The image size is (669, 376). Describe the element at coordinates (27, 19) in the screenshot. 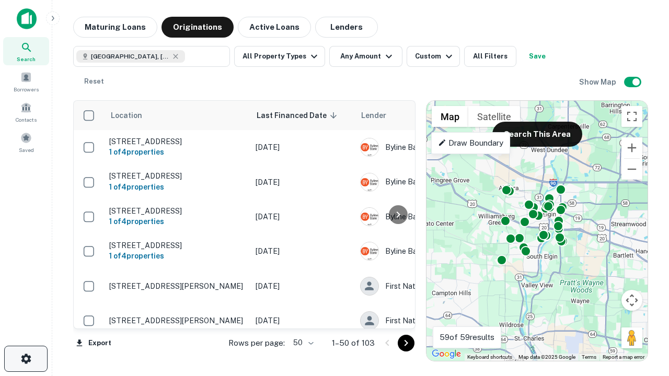

I see `img: capitalize-icon.png` at that location.